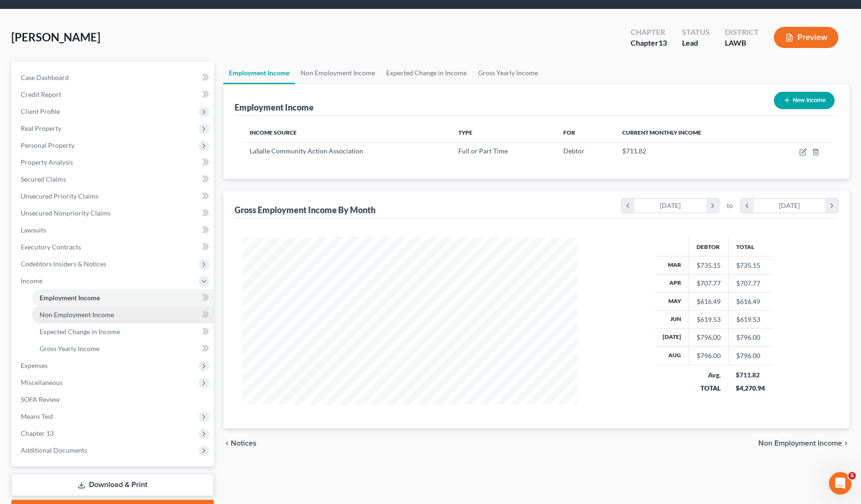  What do you see at coordinates (708, 265) in the screenshot?
I see `div: $735.15` at bounding box center [708, 265].